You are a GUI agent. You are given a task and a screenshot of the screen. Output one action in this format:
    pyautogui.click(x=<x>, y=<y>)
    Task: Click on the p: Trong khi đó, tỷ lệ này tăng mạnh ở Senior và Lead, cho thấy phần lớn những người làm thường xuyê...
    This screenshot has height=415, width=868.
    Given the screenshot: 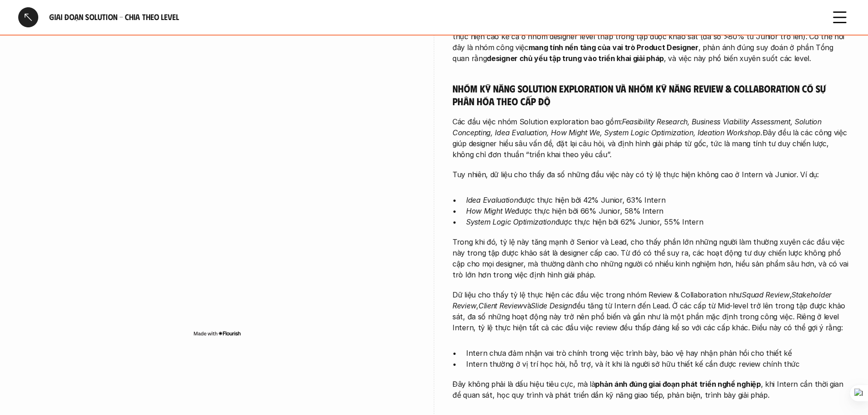 What is the action you would take?
    pyautogui.click(x=651, y=258)
    